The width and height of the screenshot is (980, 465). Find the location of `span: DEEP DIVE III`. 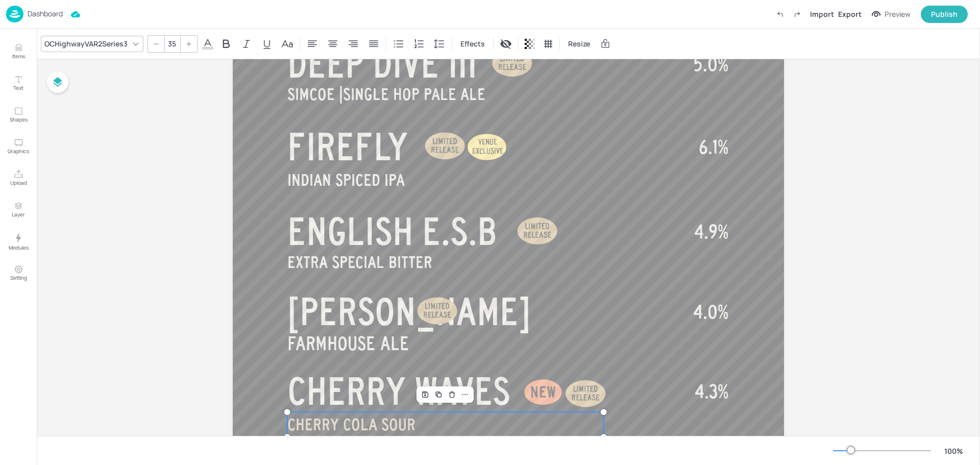

span: DEEP DIVE III is located at coordinates (382, 64).